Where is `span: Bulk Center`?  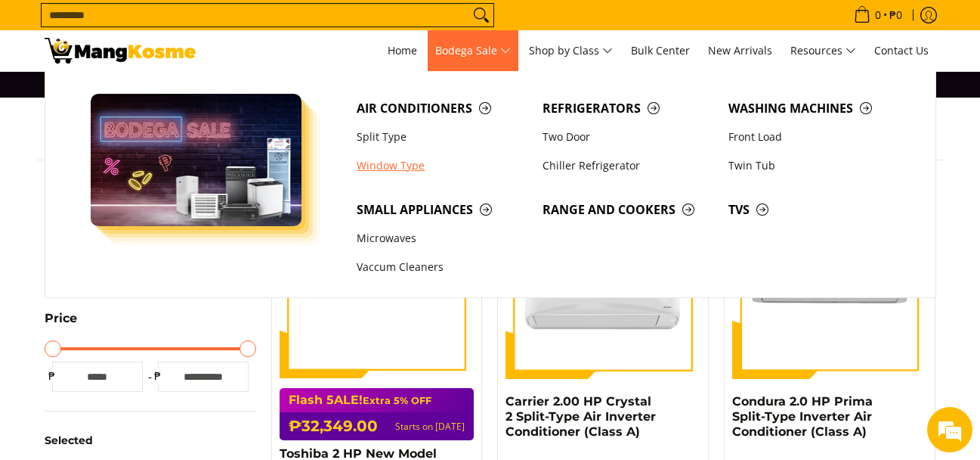 span: Bulk Center is located at coordinates (661, 50).